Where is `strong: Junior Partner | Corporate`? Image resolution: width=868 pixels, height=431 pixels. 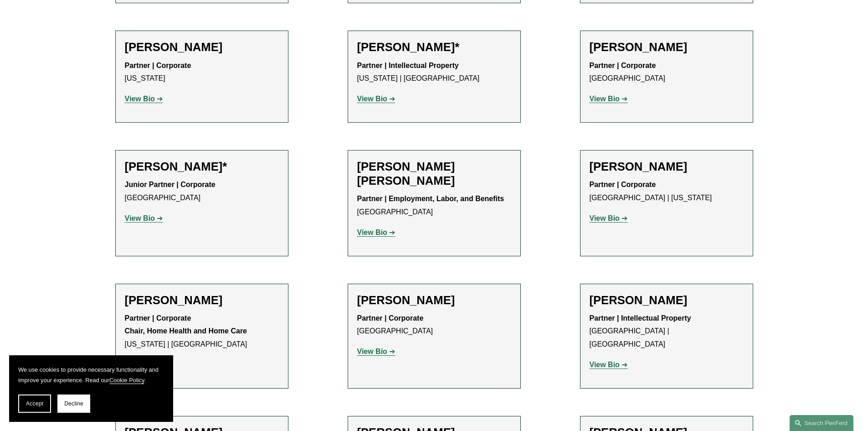 strong: Junior Partner | Corporate is located at coordinates (170, 184).